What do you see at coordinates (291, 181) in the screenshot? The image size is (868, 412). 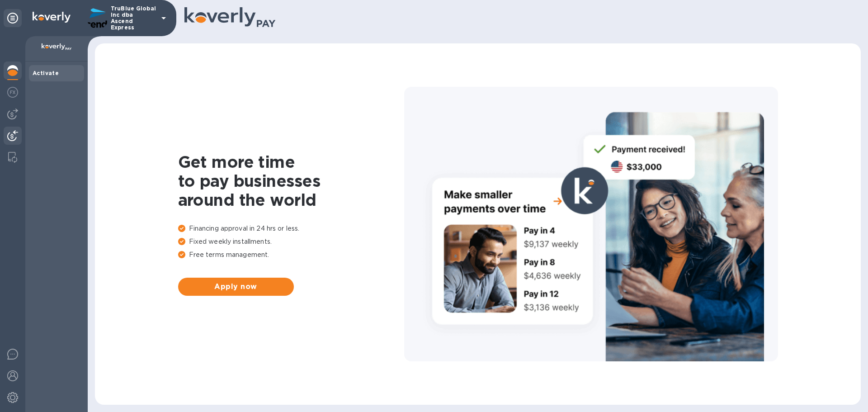 I see `h1: Get more time to pay businesses around the world` at bounding box center [291, 181].